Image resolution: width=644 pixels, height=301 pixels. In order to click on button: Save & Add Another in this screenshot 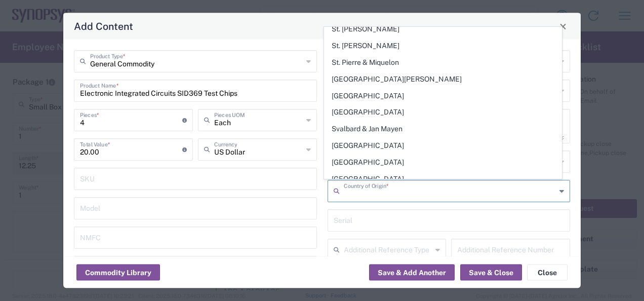, I will do `click(412, 273)`.